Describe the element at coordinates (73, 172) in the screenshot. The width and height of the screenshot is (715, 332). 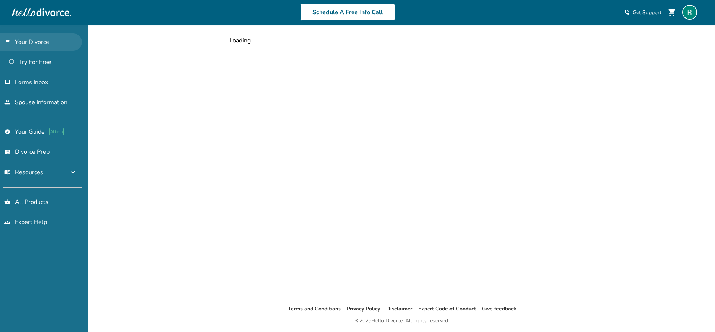
I see `span: expand_more` at that location.